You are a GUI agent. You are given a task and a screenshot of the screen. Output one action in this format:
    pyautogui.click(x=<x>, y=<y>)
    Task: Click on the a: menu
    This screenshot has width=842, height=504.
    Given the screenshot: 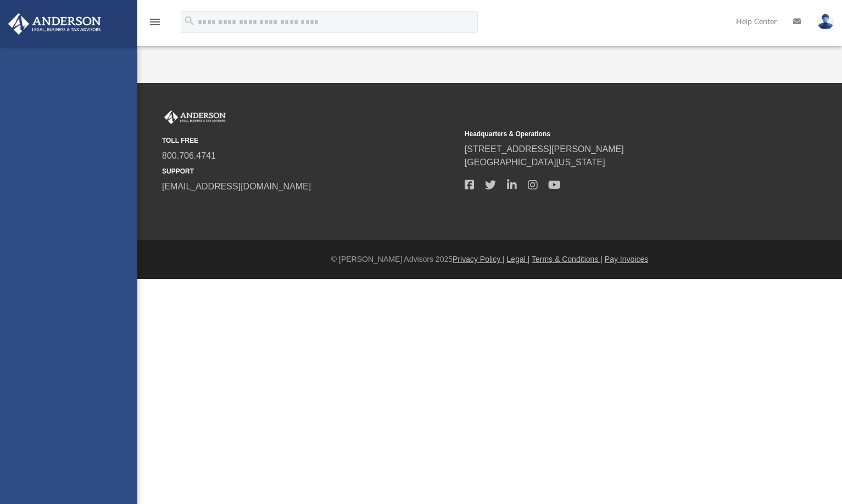 What is the action you would take?
    pyautogui.click(x=155, y=25)
    